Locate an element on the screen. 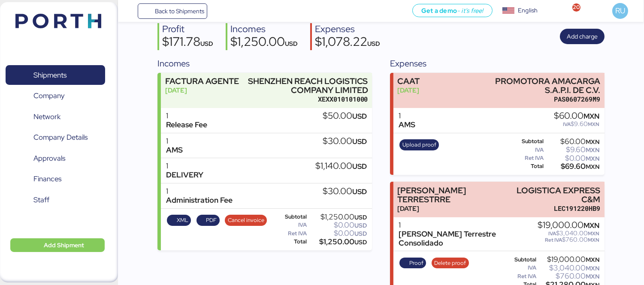 The image size is (644, 285). a: Company Details is located at coordinates (55, 137).